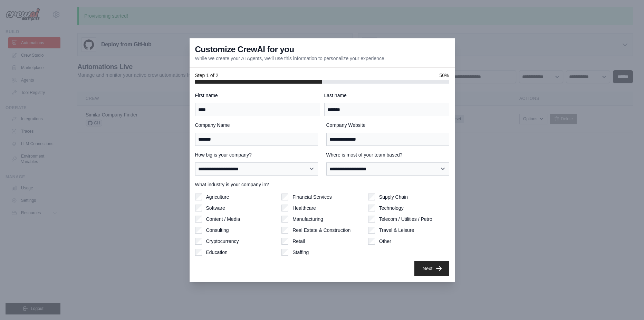 The width and height of the screenshot is (644, 320). Describe the element at coordinates (393, 197) in the screenshot. I see `label: Supply Chain` at that location.